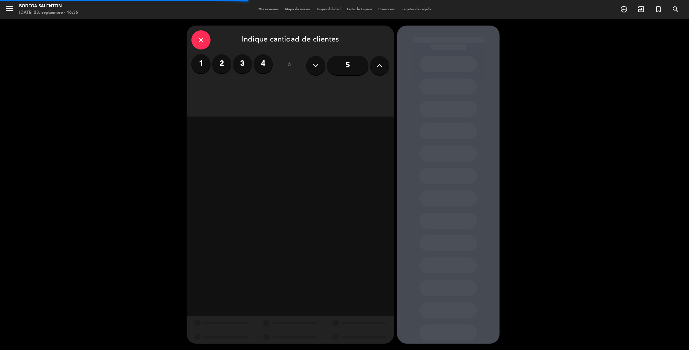 The width and height of the screenshot is (689, 350). Describe the element at coordinates (222, 64) in the screenshot. I see `label: 2` at that location.